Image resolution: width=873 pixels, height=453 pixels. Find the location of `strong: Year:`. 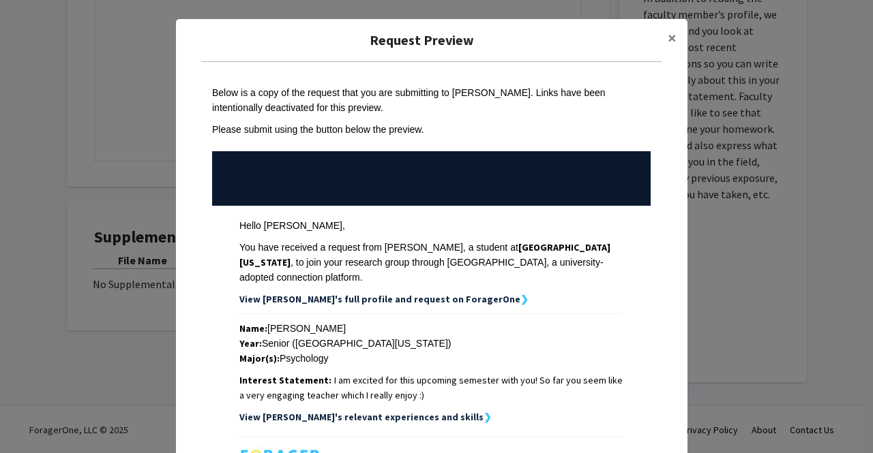

strong: Year: is located at coordinates (250, 344).